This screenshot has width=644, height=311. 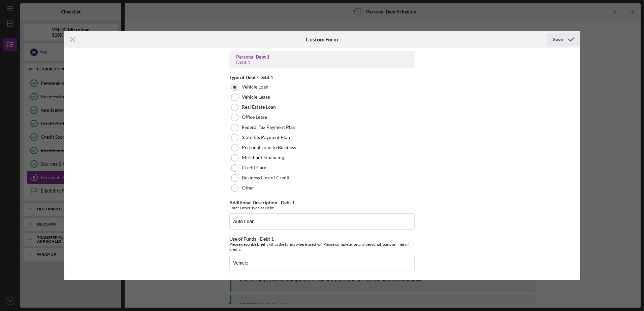 I want to click on div: Save, so click(x=558, y=39).